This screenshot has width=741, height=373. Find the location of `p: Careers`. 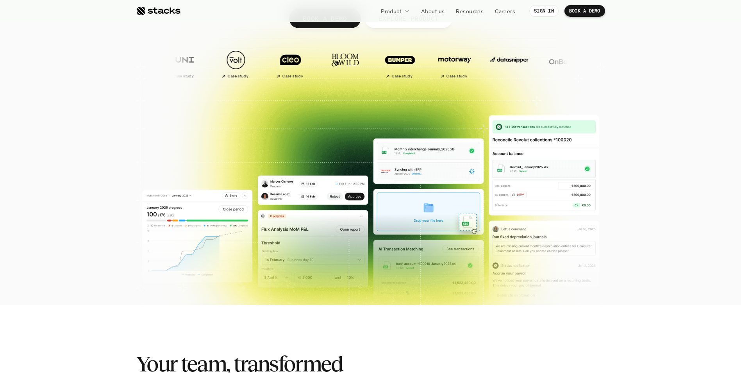

p: Careers is located at coordinates (505, 11).